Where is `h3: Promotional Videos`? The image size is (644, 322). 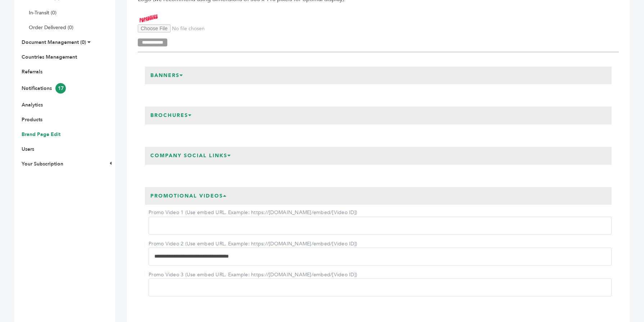
h3: Promotional Videos is located at coordinates (188, 196).